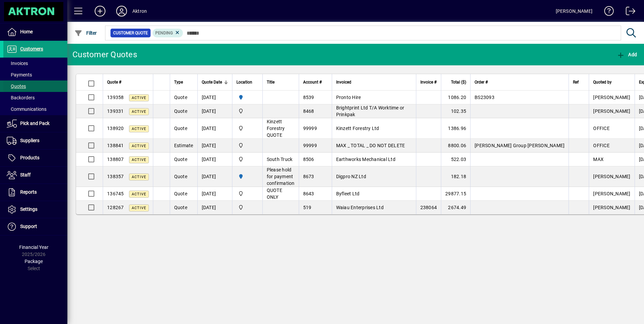  I want to click on td: 1386.96, so click(455, 128).